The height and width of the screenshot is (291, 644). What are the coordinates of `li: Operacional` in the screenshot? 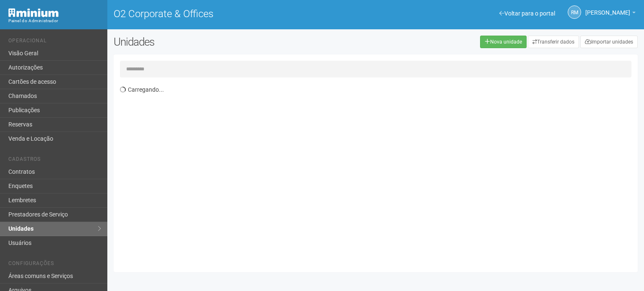 It's located at (54, 42).